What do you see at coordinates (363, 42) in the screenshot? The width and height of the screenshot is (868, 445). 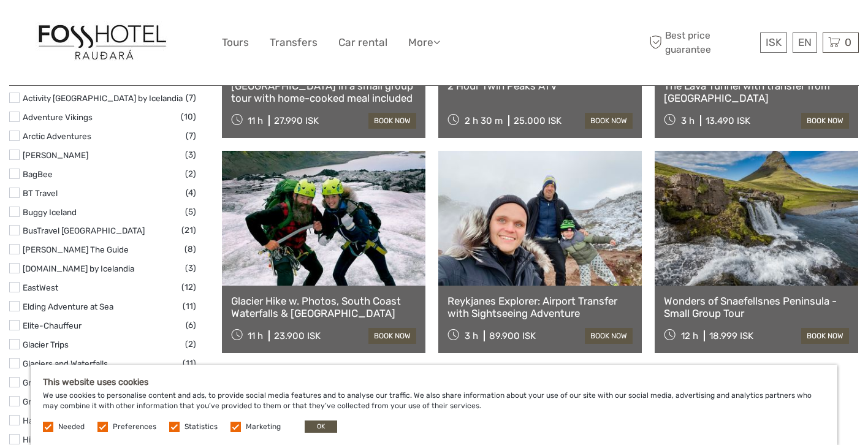 I see `a: Car rental` at bounding box center [363, 42].